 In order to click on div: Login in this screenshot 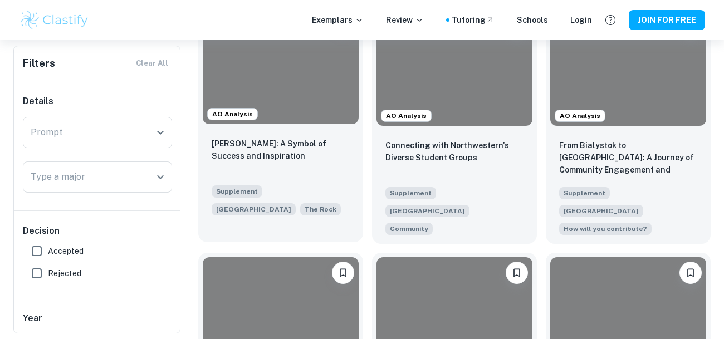, I will do `click(581, 20)`.